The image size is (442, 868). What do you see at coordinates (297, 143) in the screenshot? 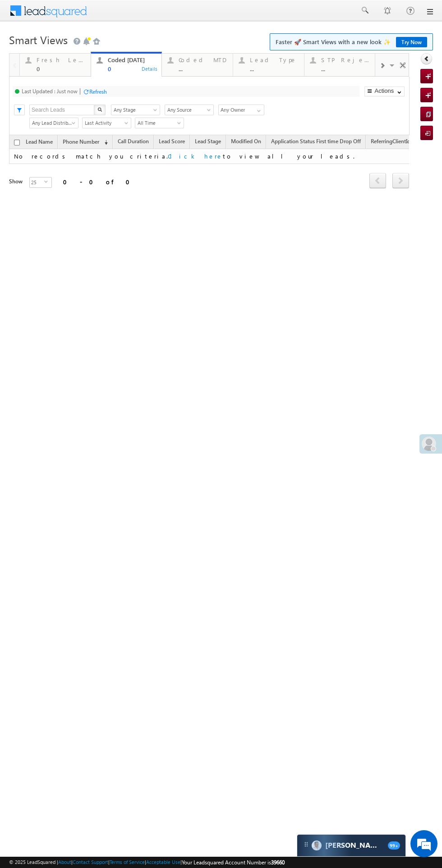
I see `a: Sales Assistance Needed` at bounding box center [297, 143].